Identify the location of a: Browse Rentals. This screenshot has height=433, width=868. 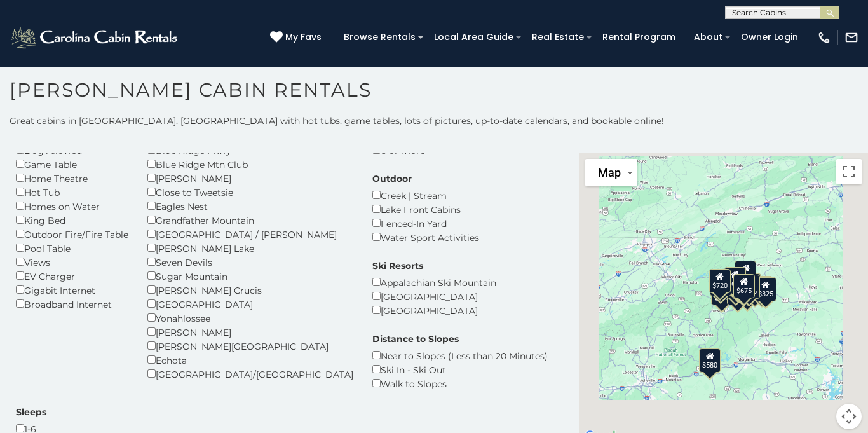
(379, 37).